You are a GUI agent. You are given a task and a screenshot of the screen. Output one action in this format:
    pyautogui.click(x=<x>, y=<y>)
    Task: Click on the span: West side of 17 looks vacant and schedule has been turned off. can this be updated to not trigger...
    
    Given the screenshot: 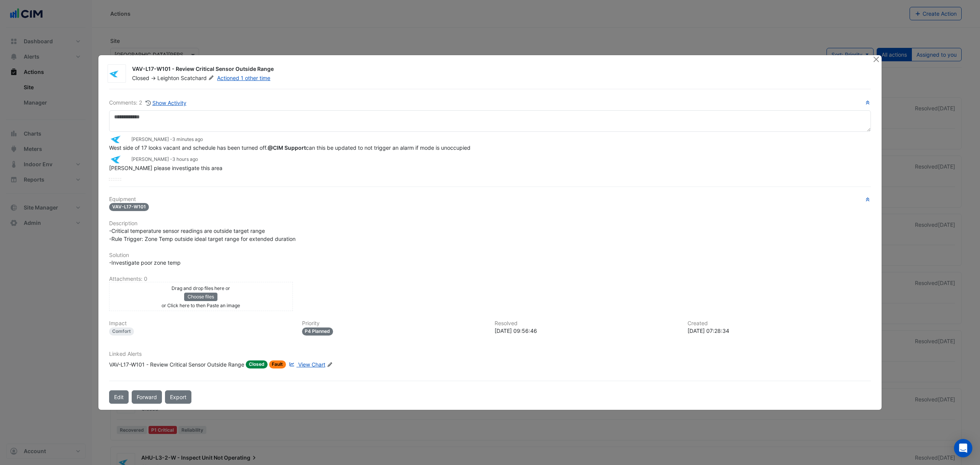 What is the action you would take?
    pyautogui.click(x=289, y=148)
    